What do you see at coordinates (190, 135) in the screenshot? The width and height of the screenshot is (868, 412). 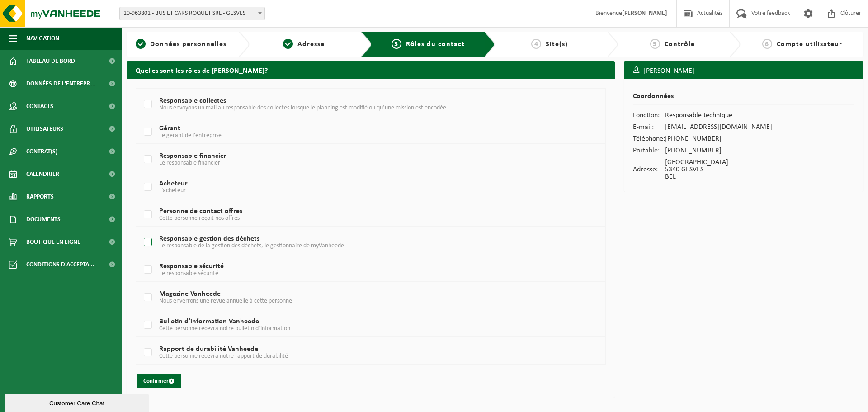 I see `span: Le gérant de l’entreprise` at bounding box center [190, 135].